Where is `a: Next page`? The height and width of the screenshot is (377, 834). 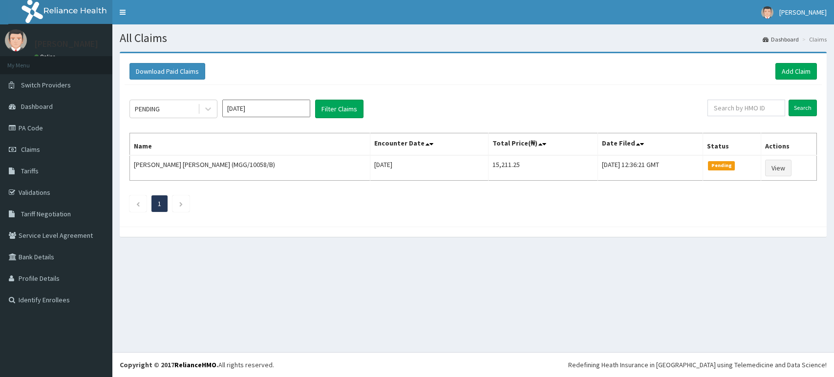
a: Next page is located at coordinates (181, 204).